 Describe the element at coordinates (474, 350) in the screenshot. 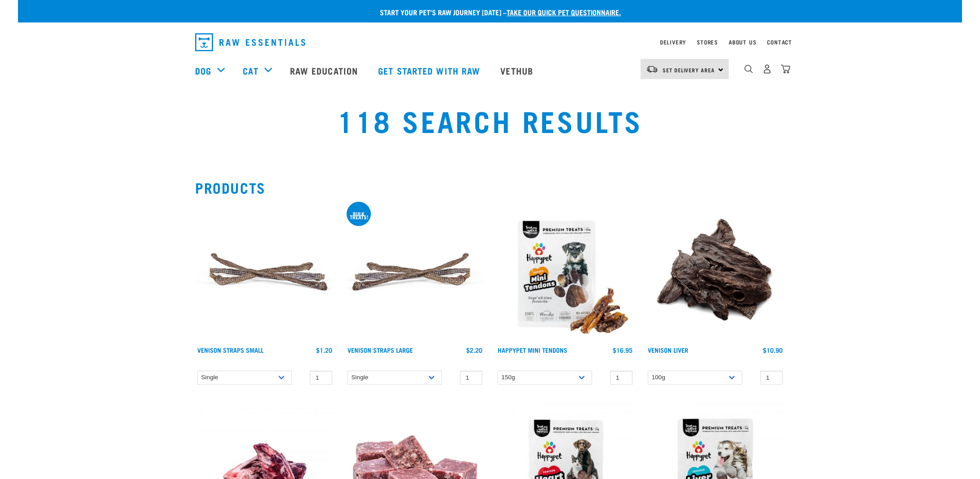

I see `div: $2.20` at that location.